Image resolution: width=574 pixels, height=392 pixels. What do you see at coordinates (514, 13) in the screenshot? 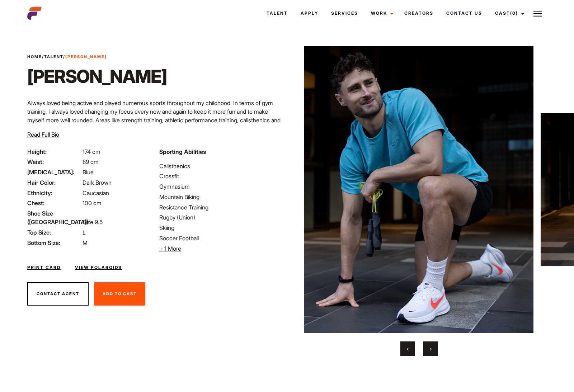
I see `span: (0)` at bounding box center [514, 13].